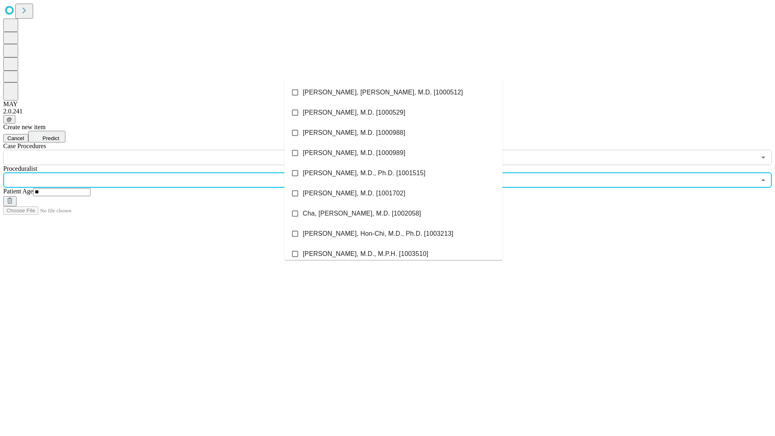 This screenshot has height=436, width=775. Describe the element at coordinates (387, 111) in the screenshot. I see `div: 2.0.241` at that location.